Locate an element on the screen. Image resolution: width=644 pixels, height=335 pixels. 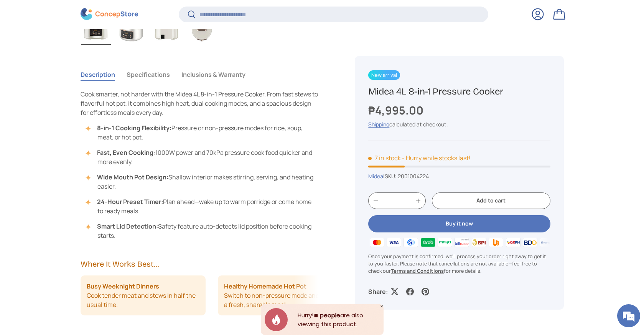
p: Once your payment is confirmed, we'll process your order right away to get it to you faster. Plea... is located at coordinates (459, 263).